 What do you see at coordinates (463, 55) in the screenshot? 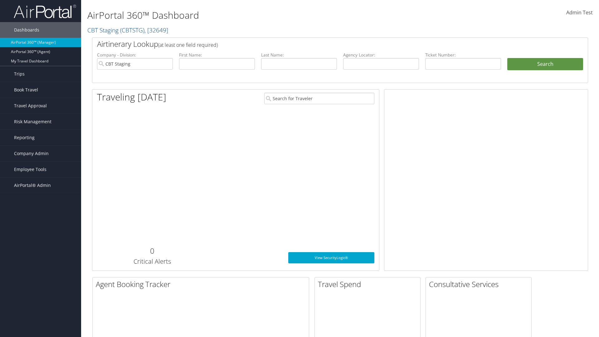
I see `label: Ticket Number:` at bounding box center [463, 55].